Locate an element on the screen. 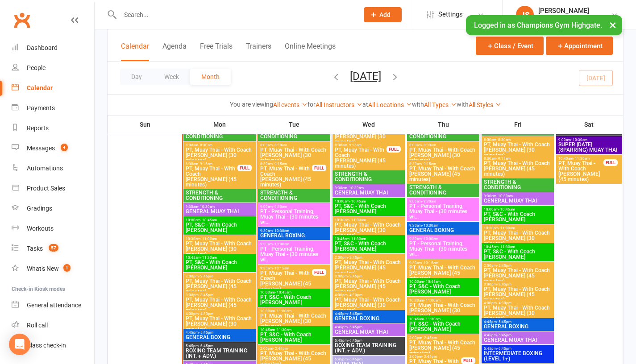  div: Open Intercom Messenger is located at coordinates (19, 344).